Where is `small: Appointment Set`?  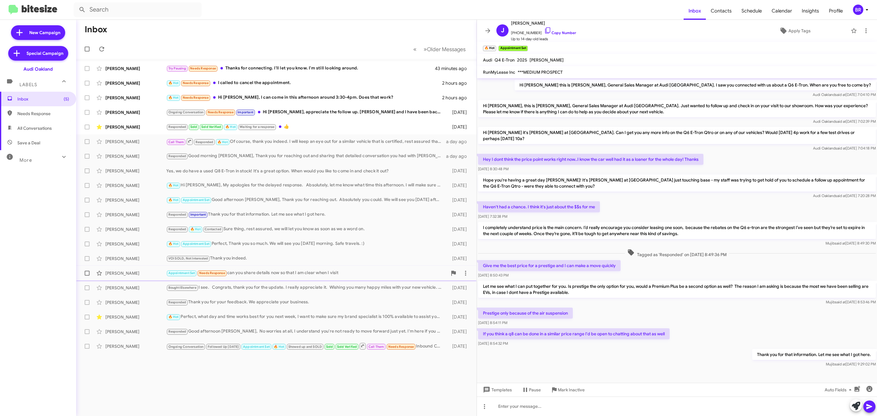
small: Appointment Set is located at coordinates (513, 48).